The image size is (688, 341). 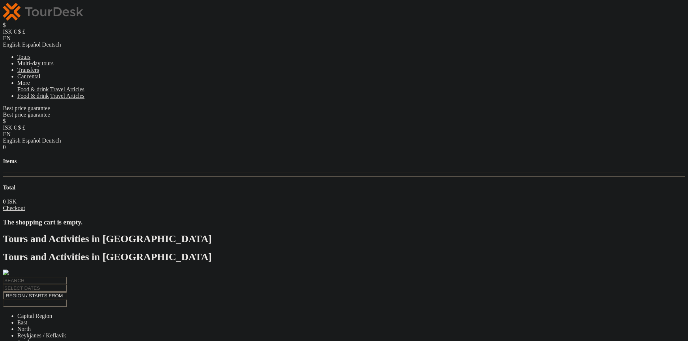 What do you see at coordinates (6, 273) in the screenshot?
I see `img: PurchaseViaTourDesk.png` at bounding box center [6, 273].